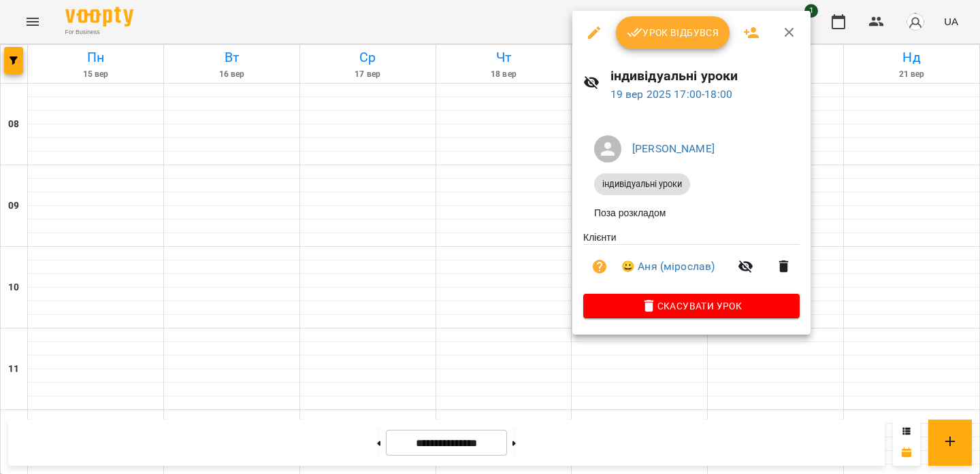 Image resolution: width=980 pixels, height=474 pixels. What do you see at coordinates (673, 32) in the screenshot?
I see `button: Урок відбувся` at bounding box center [673, 32].